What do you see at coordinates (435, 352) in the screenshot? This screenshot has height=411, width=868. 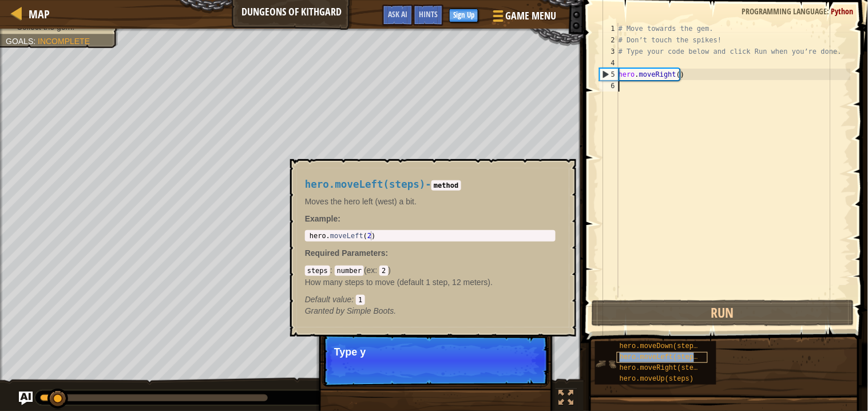 I see `p: Type y` at bounding box center [435, 352].